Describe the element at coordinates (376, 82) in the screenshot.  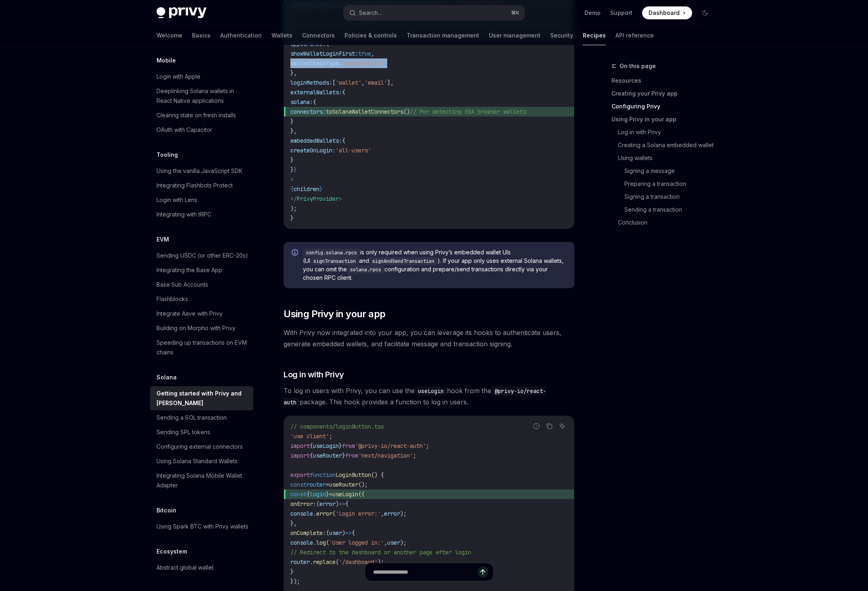
I see `span: 'email'` at that location.